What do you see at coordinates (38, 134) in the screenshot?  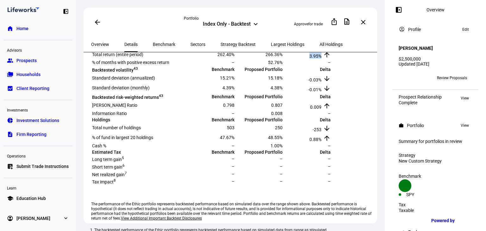 I see `a: descriptionFirm Reporting` at bounding box center [38, 134].